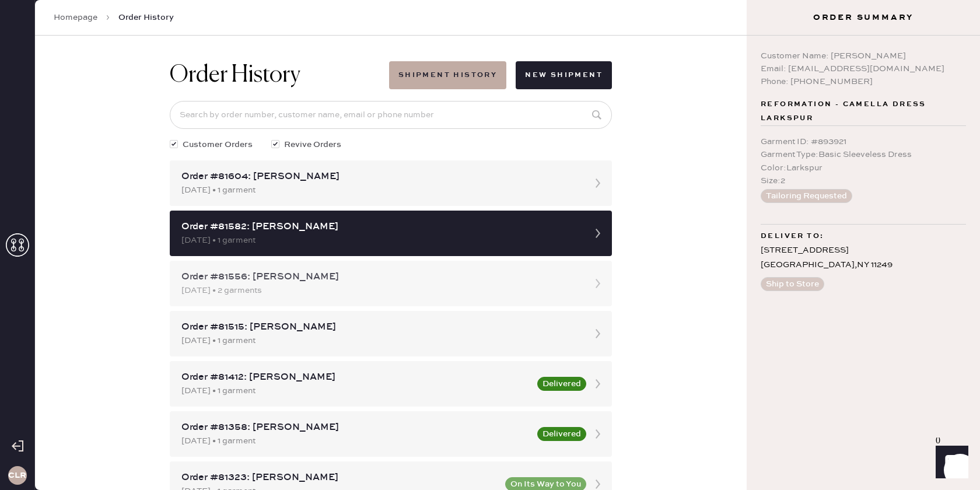 Image resolution: width=980 pixels, height=490 pixels. Describe the element at coordinates (863, 142) in the screenshot. I see `div: Garment ID : # 893921` at that location.